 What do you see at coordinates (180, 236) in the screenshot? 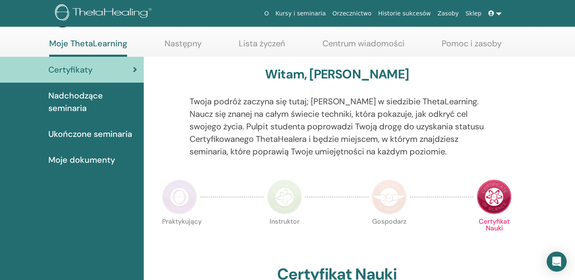
I see `p: Praktykujący` at bounding box center [180, 236].